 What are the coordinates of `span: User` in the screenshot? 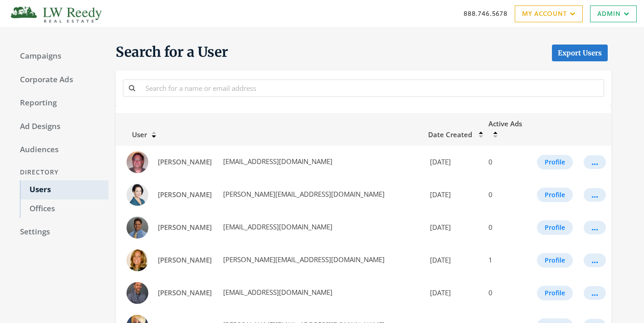 It's located at (134, 135).